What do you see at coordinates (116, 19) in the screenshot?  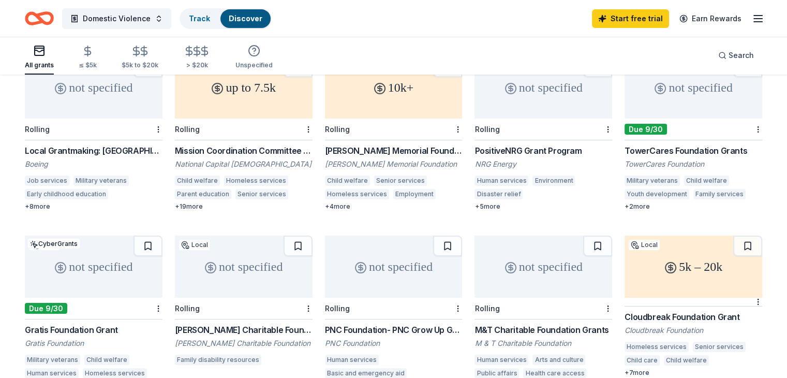 I see `span: Domestic Violence` at bounding box center [116, 19].